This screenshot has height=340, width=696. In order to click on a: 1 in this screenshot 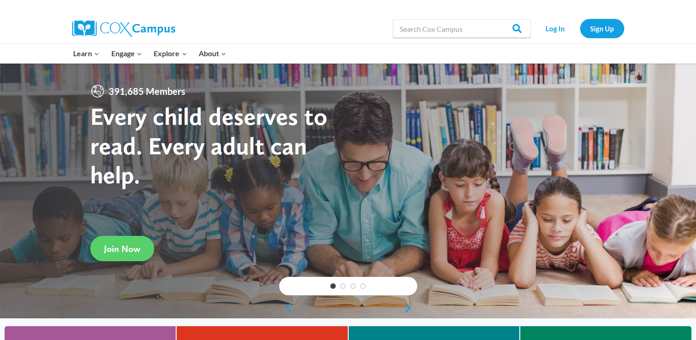, I will do `click(333, 286)`.